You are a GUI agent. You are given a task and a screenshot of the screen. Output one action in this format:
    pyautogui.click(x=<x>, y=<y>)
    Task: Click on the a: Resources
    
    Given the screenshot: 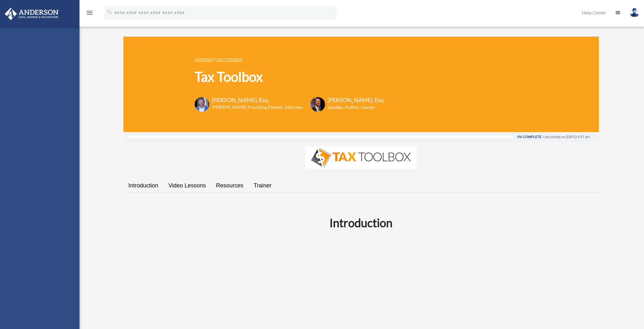 What is the action you would take?
    pyautogui.click(x=230, y=185)
    